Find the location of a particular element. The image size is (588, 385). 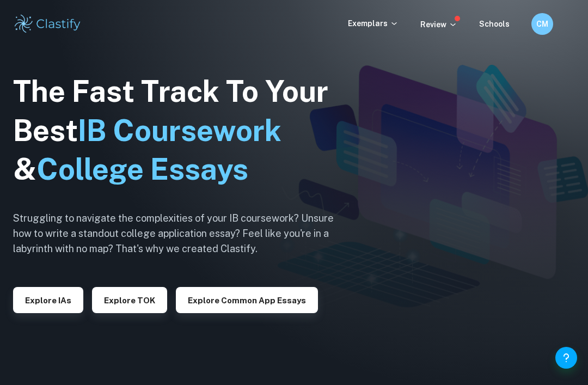

img: Clastify logo is located at coordinates (48, 24).